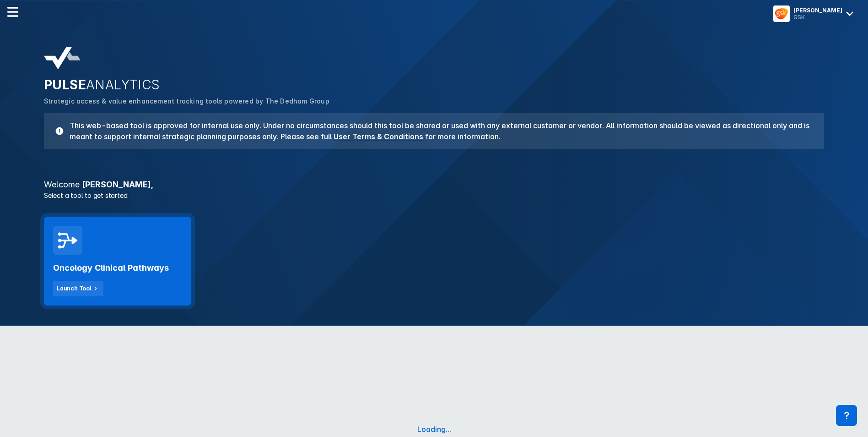 This screenshot has width=868, height=437. What do you see at coordinates (818, 17) in the screenshot?
I see `div: GSK` at bounding box center [818, 17].